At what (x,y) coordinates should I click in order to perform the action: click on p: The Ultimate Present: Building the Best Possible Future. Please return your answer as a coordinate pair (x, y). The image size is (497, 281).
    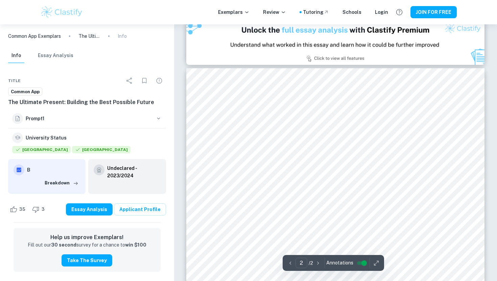
    Looking at the image, I should click on (89, 36).